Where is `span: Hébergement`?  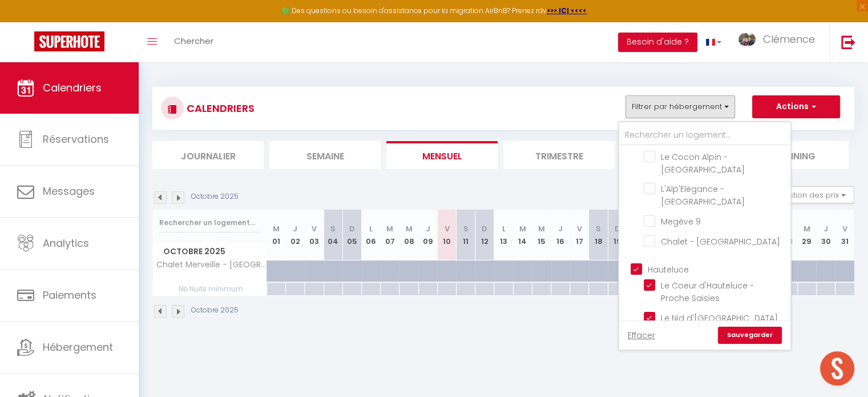
span: Hébergement is located at coordinates (78, 346).